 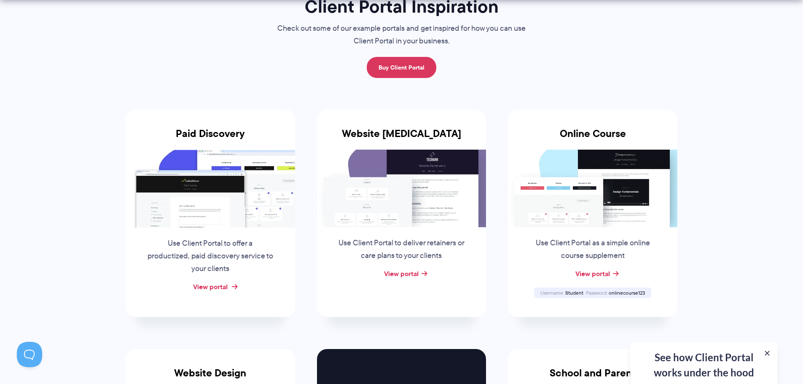 What do you see at coordinates (402, 35) in the screenshot?
I see `p: Check out some of our example portals and get inspired for how you can use Client Portal in your ...` at bounding box center [402, 35].